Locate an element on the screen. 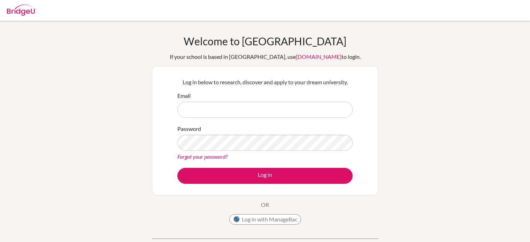 The image size is (530, 242). p: Log in below to research, discover and apply to your dream university. is located at coordinates (265, 82).